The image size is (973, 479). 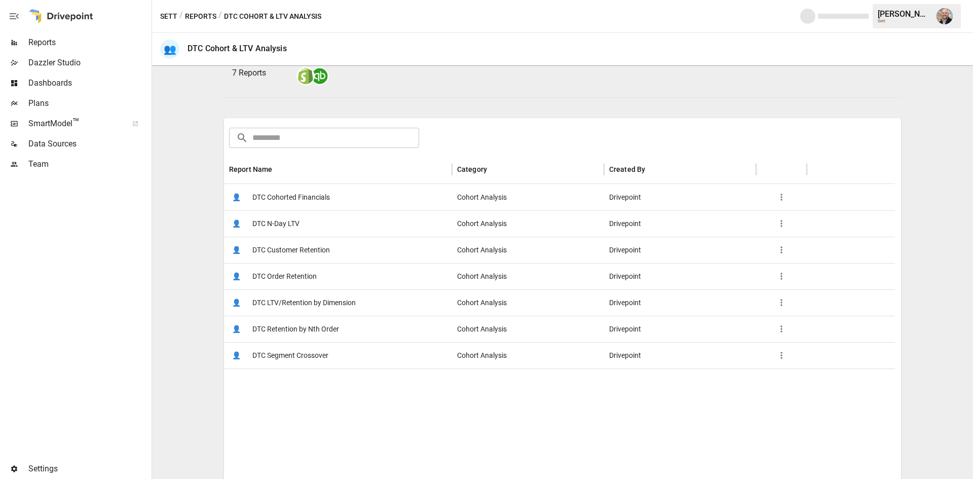 What do you see at coordinates (89, 43) in the screenshot?
I see `span: Reports` at bounding box center [89, 43].